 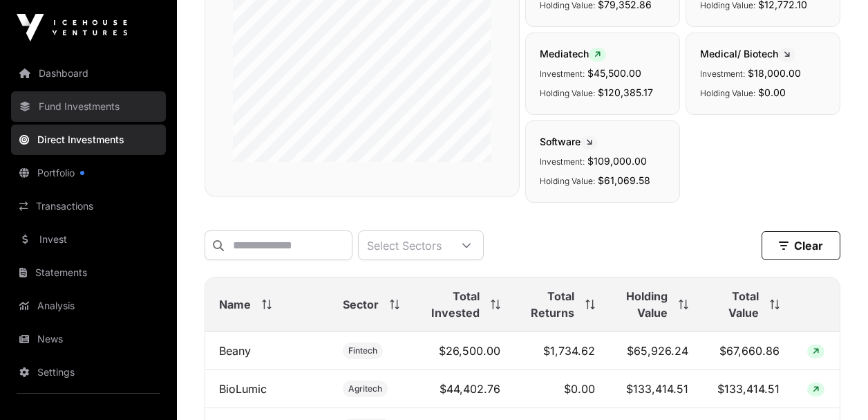 I want to click on span: Total Returns, so click(x=551, y=304).